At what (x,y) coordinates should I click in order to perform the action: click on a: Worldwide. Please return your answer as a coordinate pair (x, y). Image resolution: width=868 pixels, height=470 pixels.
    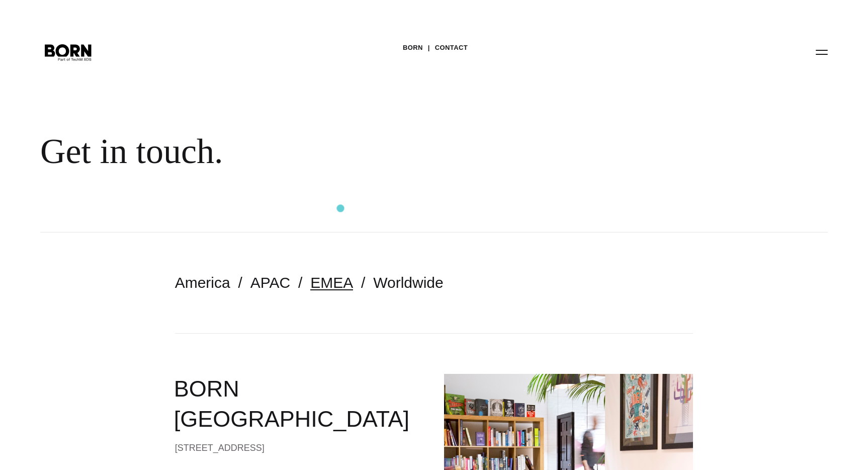
    Looking at the image, I should click on (408, 282).